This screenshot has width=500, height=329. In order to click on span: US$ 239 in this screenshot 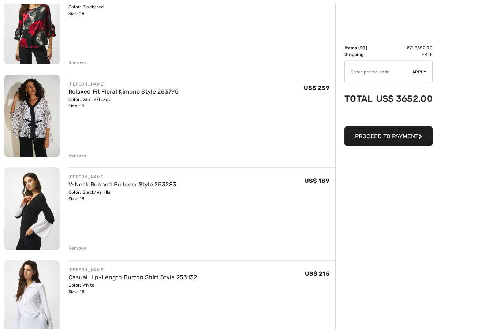, I will do `click(317, 88)`.